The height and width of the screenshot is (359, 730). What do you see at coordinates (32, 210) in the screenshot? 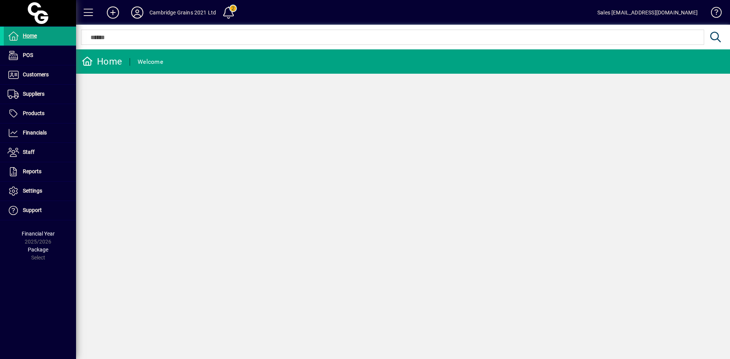
I see `span: Support` at bounding box center [32, 210].